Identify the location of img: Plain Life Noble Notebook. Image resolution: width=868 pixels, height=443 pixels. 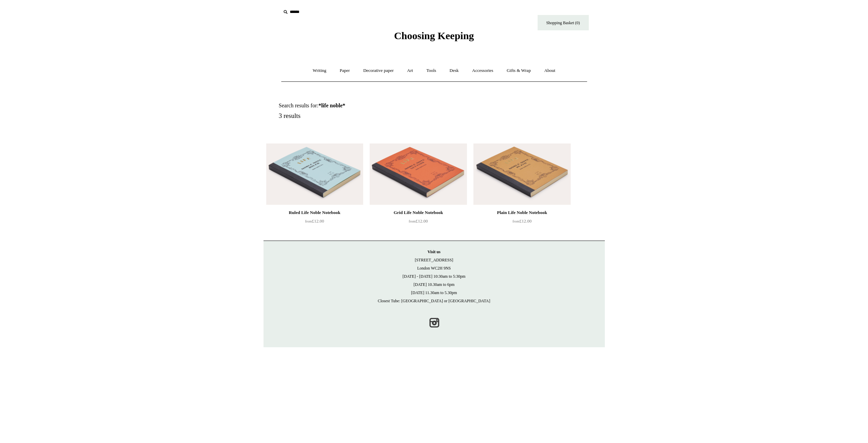
(522, 174).